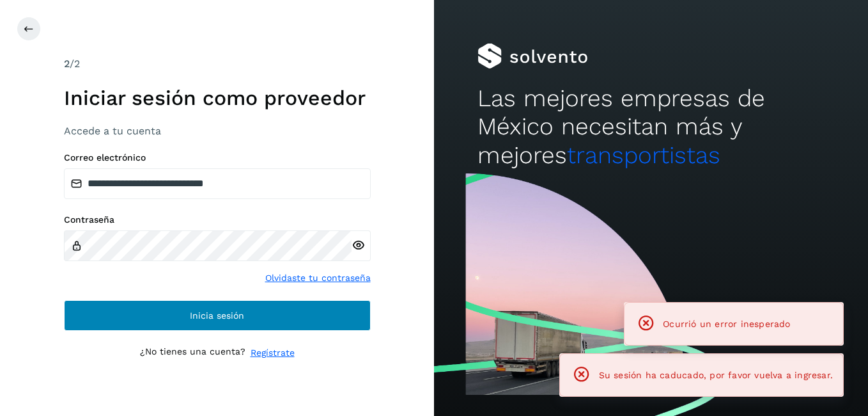  Describe the element at coordinates (318, 278) in the screenshot. I see `a: Olvidaste tu contraseña` at that location.